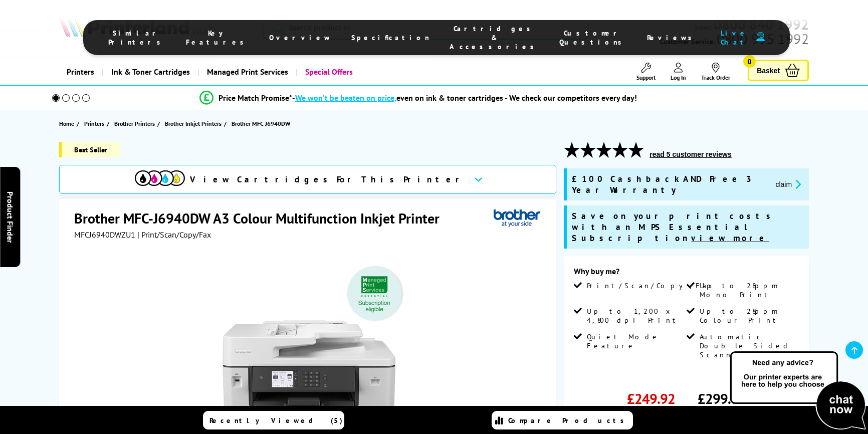  What do you see at coordinates (255, 98) in the screenshot?
I see `span: Price Match Promise*` at bounding box center [255, 98].